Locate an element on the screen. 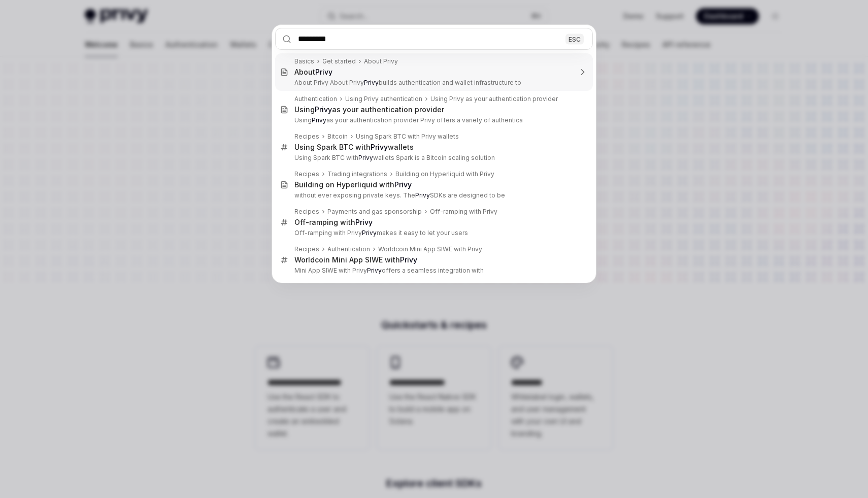  p: Using as your authentication provider Privy offers a variety of authentica is located at coordinates (433, 120).